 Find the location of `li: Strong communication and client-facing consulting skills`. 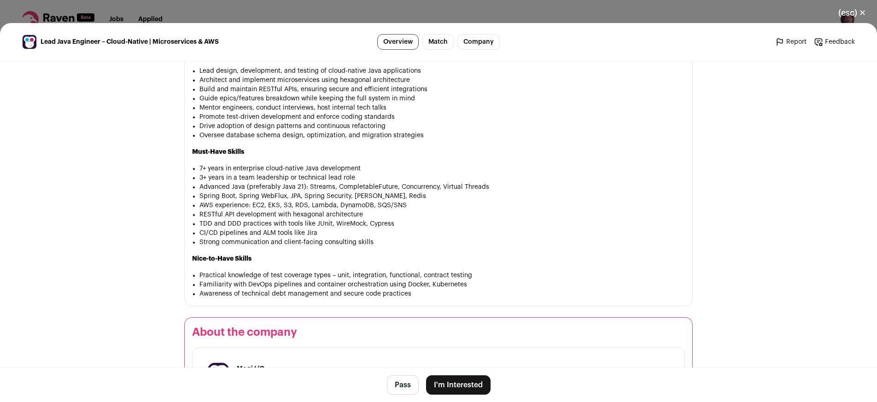

li: Strong communication and client-facing consulting skills is located at coordinates (442, 242).